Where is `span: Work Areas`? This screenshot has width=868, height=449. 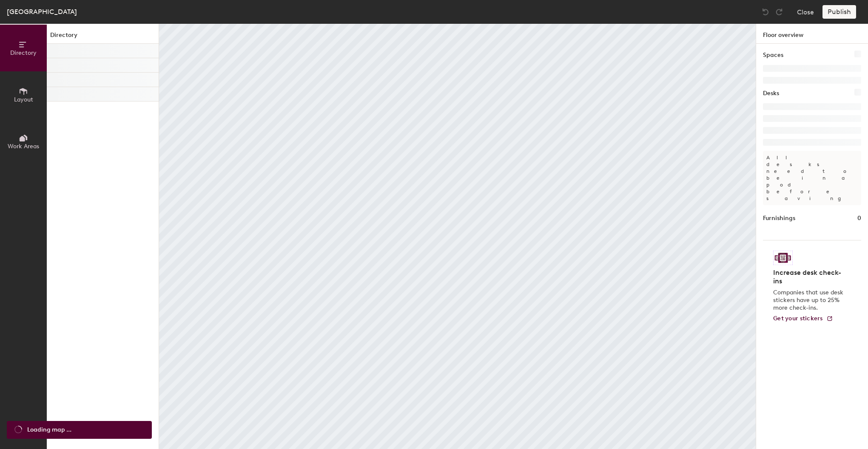 span: Work Areas is located at coordinates (24, 146).